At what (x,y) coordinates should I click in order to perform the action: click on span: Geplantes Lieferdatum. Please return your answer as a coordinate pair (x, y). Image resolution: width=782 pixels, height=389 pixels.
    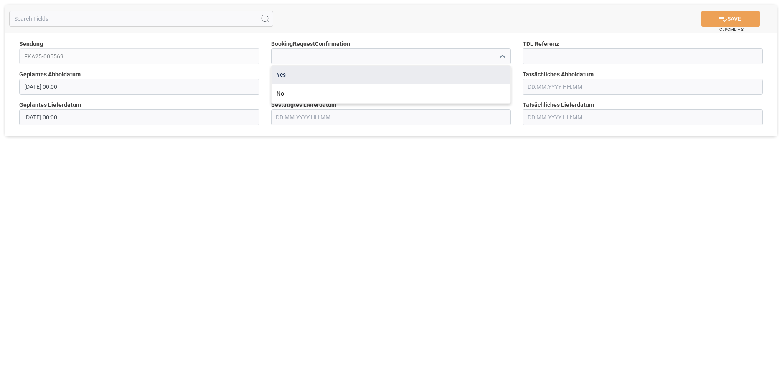
    Looking at the image, I should click on (50, 105).